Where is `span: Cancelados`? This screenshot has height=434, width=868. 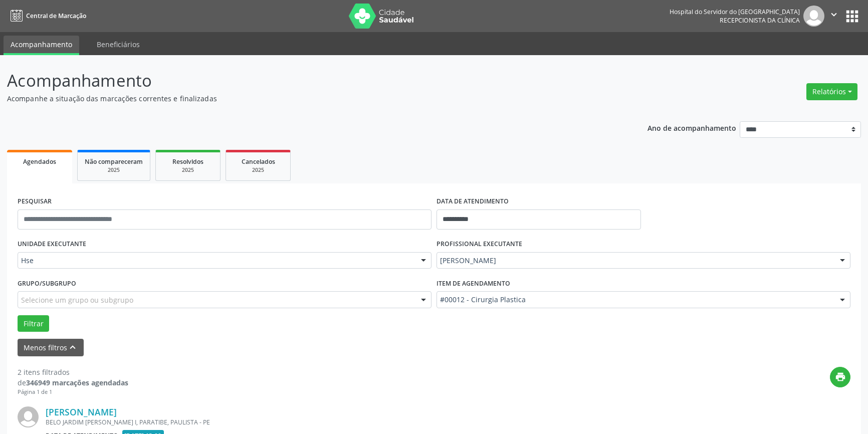
span: Cancelados is located at coordinates (258, 161).